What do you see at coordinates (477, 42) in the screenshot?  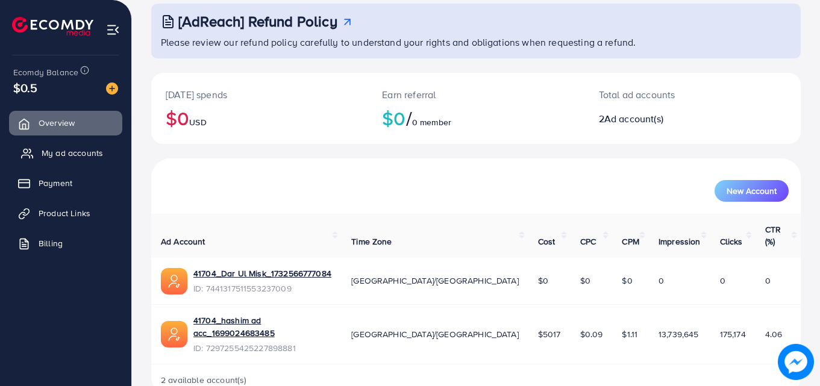 I see `p: Please review our refund policy carefully to understand your rights and obligations when requesti...` at bounding box center [477, 42].